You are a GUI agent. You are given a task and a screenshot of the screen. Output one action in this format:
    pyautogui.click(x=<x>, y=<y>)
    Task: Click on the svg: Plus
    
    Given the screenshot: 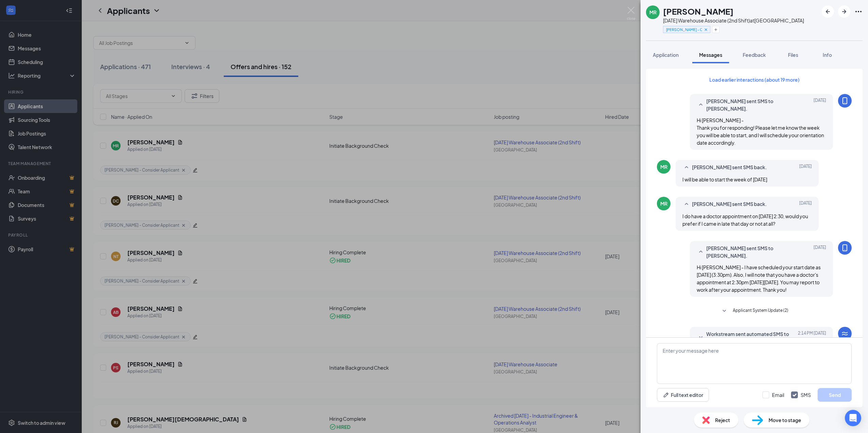 What is the action you would take?
    pyautogui.click(x=716, y=30)
    